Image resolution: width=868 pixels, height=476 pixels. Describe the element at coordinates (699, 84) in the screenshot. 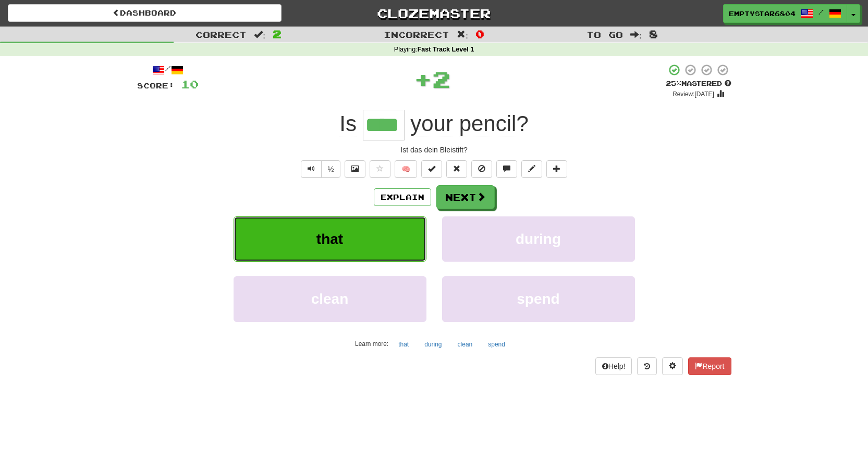

I see `div: Mastered` at that location.